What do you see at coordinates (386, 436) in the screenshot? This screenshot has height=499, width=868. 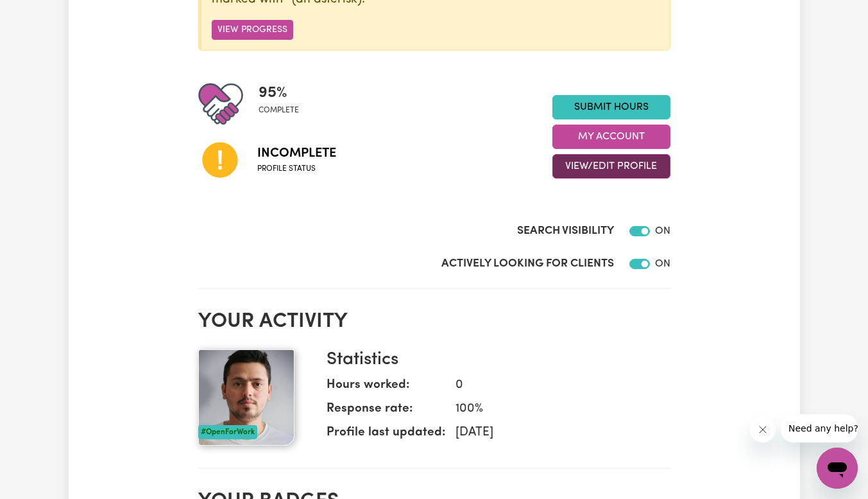 I see `dt: Profile last updated:` at bounding box center [386, 436].